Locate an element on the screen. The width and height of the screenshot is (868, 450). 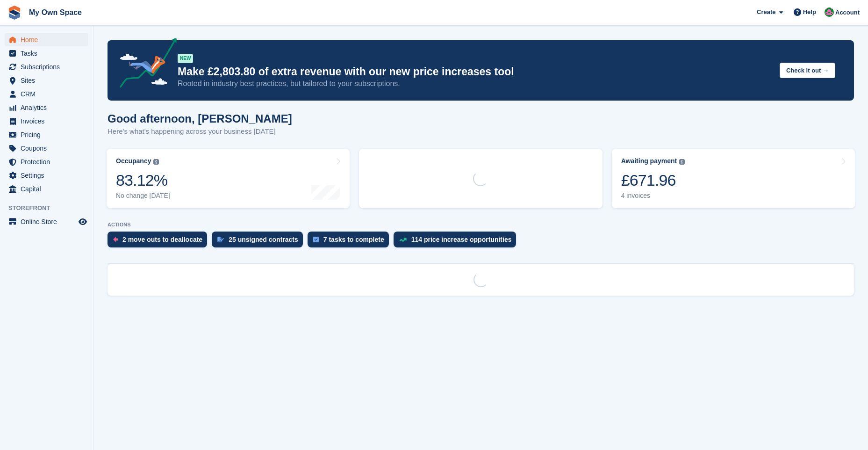
button: Check it out → is located at coordinates (807, 70).